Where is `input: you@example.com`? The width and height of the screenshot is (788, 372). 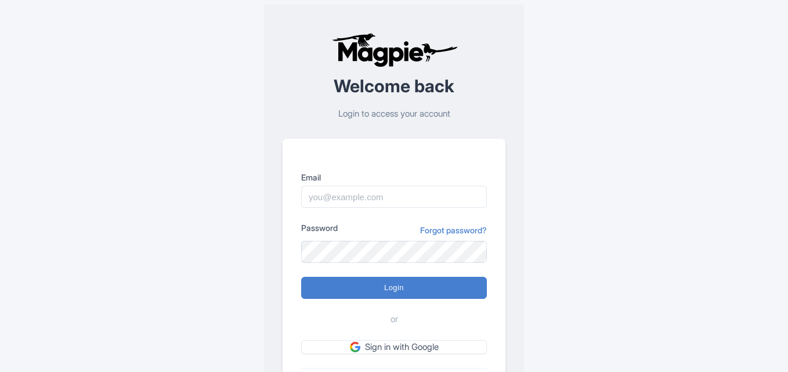 input: you@example.com is located at coordinates (394, 197).